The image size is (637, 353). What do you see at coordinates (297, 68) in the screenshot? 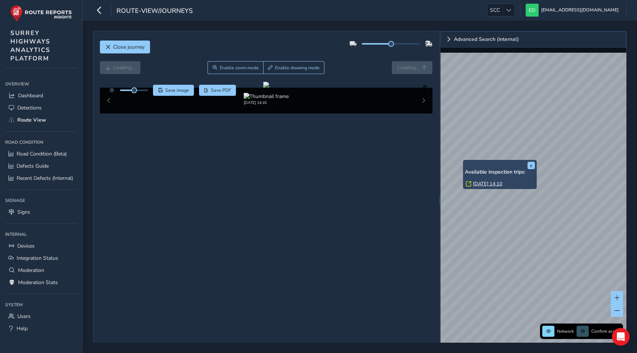
I see `span: Enable drawing mode` at bounding box center [297, 68].